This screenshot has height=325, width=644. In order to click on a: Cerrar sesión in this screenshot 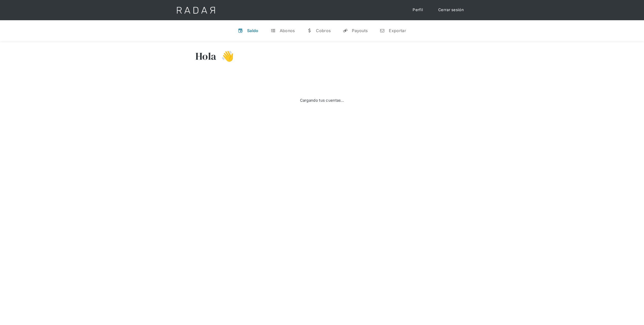, I will do `click(451, 10)`.